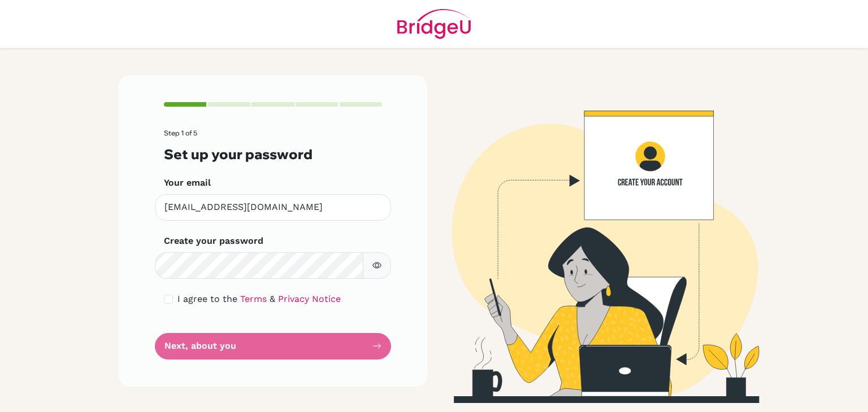 The image size is (868, 412). What do you see at coordinates (253, 299) in the screenshot?
I see `a: Terms` at bounding box center [253, 299].